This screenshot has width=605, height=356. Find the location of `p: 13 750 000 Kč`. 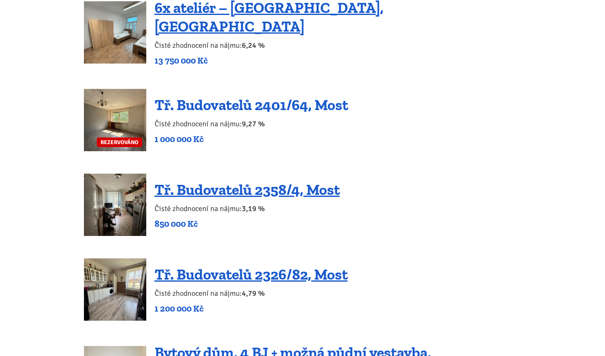

p: 13 750 000 Kč is located at coordinates (338, 61).